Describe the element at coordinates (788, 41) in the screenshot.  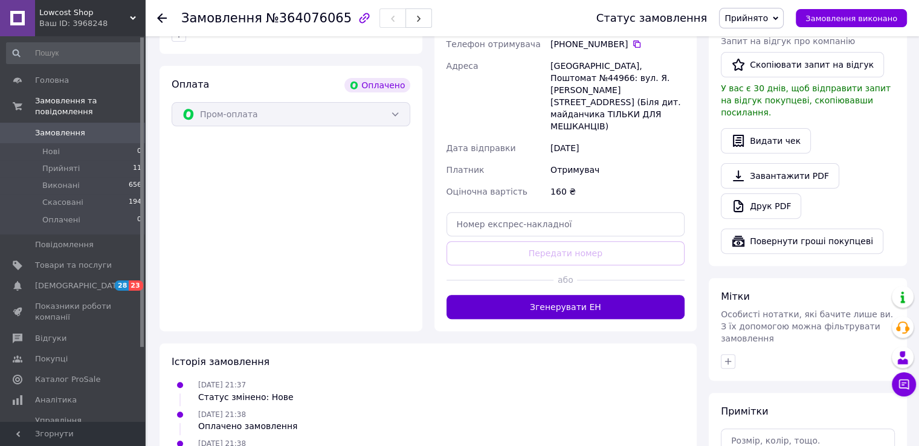
I see `span: Запит на відгук про компанію` at that location.